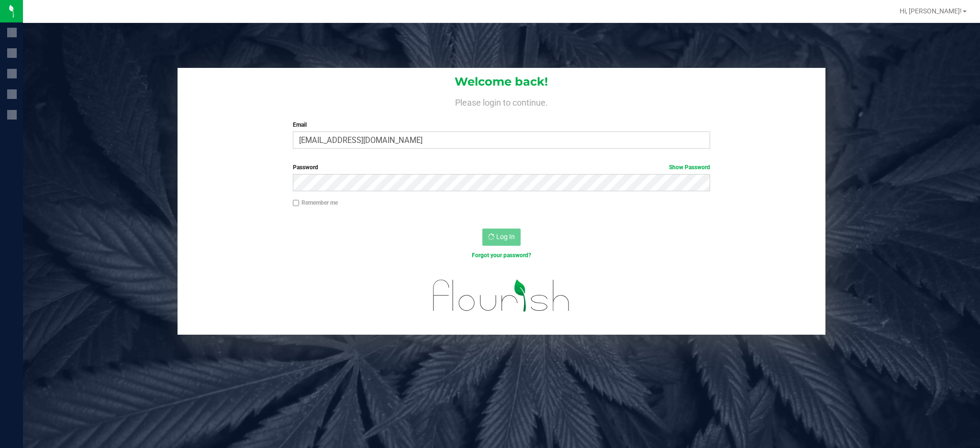  Describe the element at coordinates (296, 203) in the screenshot. I see `input: Remember me` at that location.